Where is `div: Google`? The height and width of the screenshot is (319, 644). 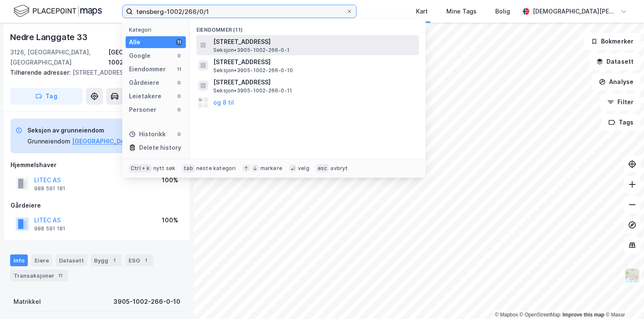
div: Google is located at coordinates (140, 56).